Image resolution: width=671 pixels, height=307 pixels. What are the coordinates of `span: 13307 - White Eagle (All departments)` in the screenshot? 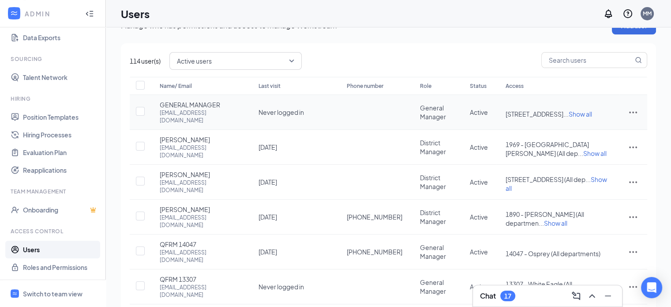 It's located at (538, 288).